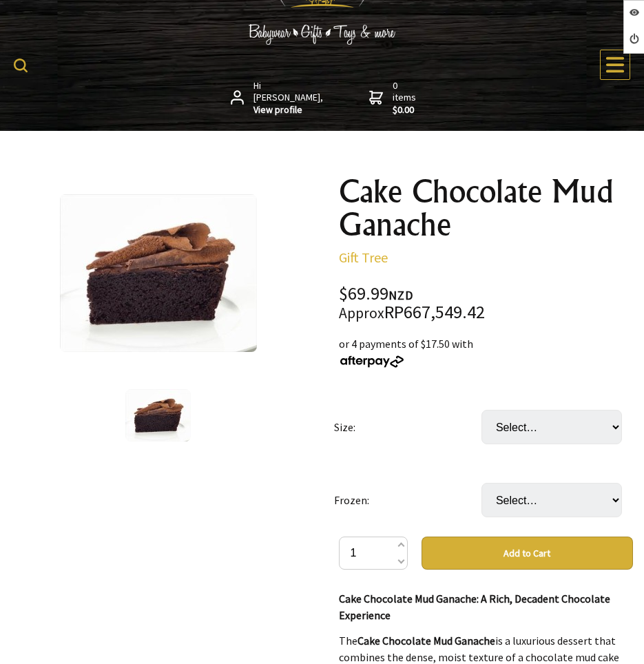 The width and height of the screenshot is (644, 664). What do you see at coordinates (486, 304) in the screenshot?
I see `div: $69.99 RP667,549.42` at bounding box center [486, 304].